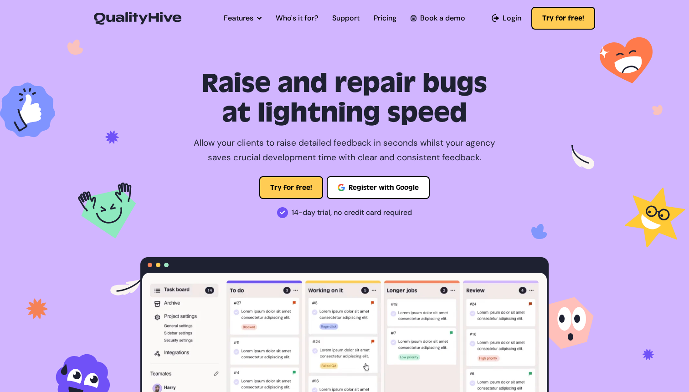 This screenshot has width=689, height=392. What do you see at coordinates (385, 18) in the screenshot?
I see `a: Pricing` at bounding box center [385, 18].